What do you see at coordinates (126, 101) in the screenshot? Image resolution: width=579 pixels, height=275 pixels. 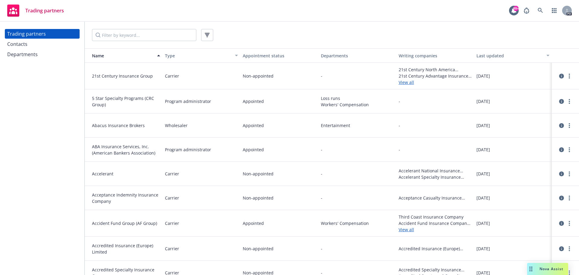 I see `span: 5 Star Specialty Programs (CRC Group)` at bounding box center [126, 101].